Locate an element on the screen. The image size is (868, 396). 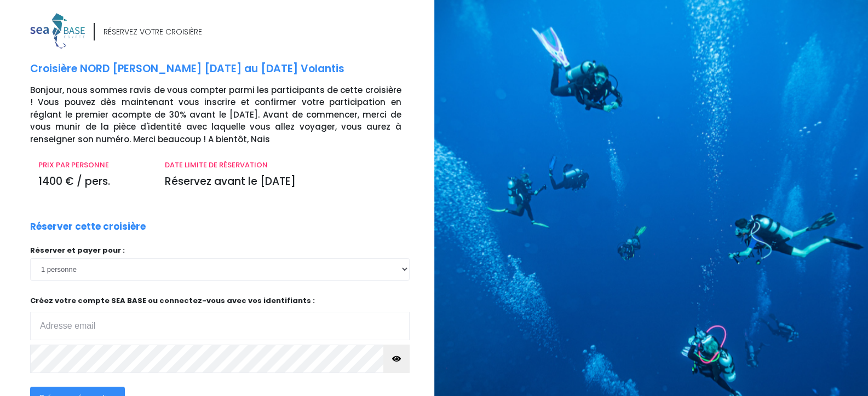
img: logo_color1.png is located at coordinates (58, 31).